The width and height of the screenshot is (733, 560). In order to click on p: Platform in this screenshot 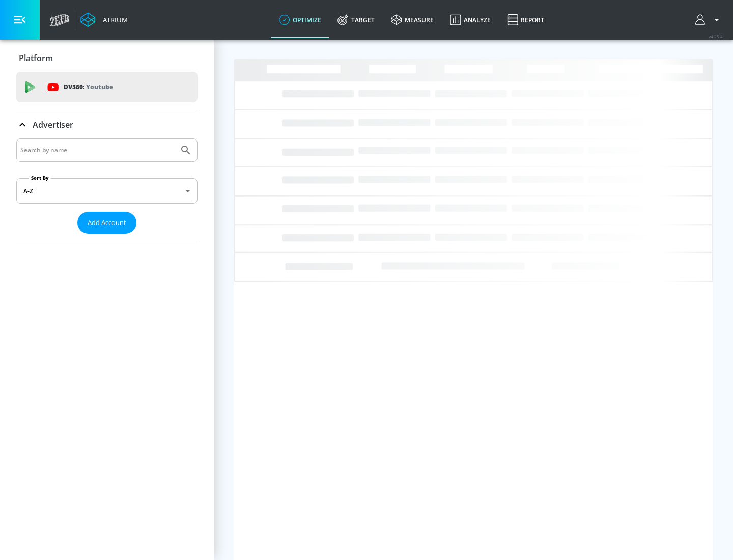, I will do `click(35, 58)`.